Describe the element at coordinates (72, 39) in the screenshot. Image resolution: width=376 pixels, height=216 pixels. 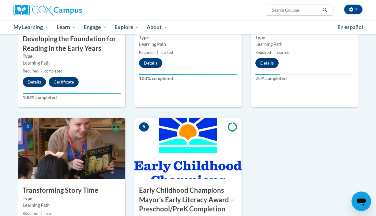
I see `h3: An Ecosystem Approach to Developing the Foundation for Reading in the Early Years` at that location.